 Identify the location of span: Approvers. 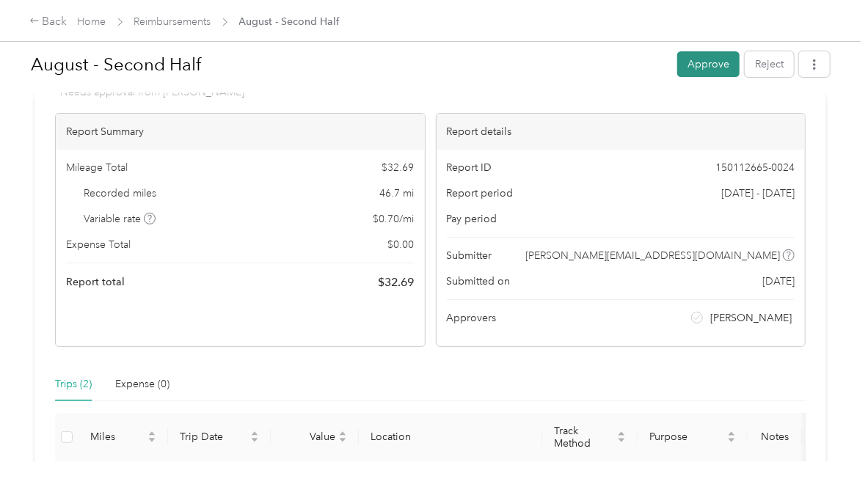
(471, 318).